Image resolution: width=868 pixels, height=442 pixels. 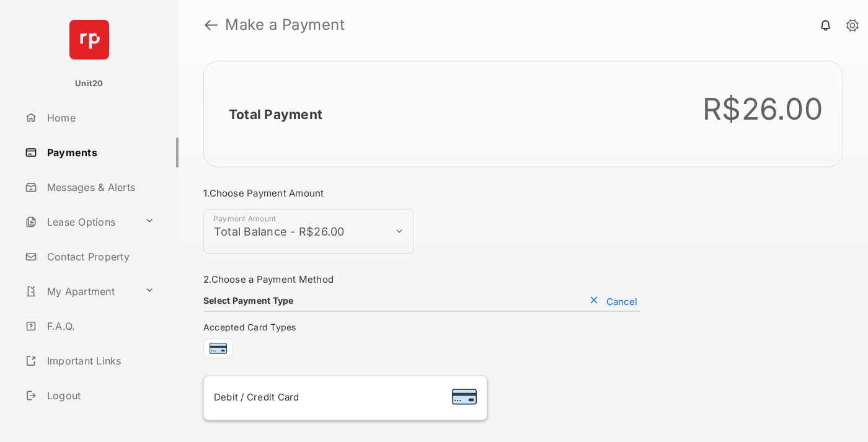 What do you see at coordinates (99, 396) in the screenshot?
I see `a: Logout` at bounding box center [99, 396].